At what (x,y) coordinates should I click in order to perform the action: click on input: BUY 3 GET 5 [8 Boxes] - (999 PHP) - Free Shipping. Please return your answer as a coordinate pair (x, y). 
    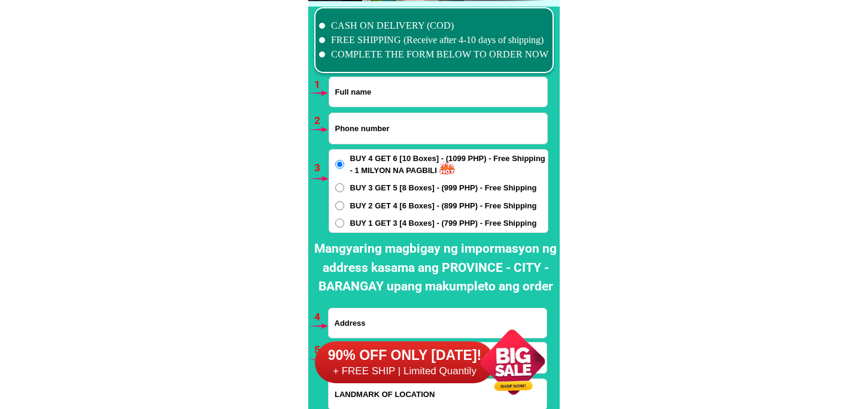
    Looking at the image, I should click on (339, 187).